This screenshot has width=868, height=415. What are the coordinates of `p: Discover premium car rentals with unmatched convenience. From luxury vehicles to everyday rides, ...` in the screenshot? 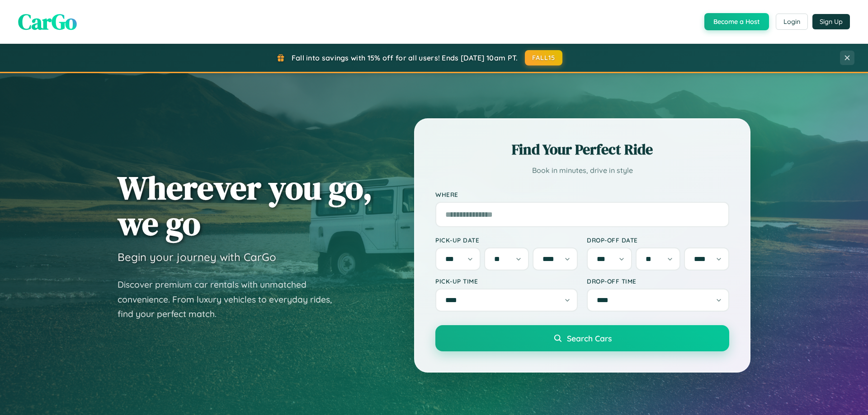 It's located at (230, 300).